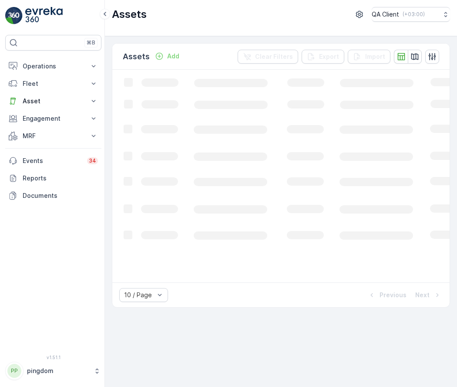 This screenshot has width=457, height=387. What do you see at coordinates (14, 371) in the screenshot?
I see `div: PP` at bounding box center [14, 371].